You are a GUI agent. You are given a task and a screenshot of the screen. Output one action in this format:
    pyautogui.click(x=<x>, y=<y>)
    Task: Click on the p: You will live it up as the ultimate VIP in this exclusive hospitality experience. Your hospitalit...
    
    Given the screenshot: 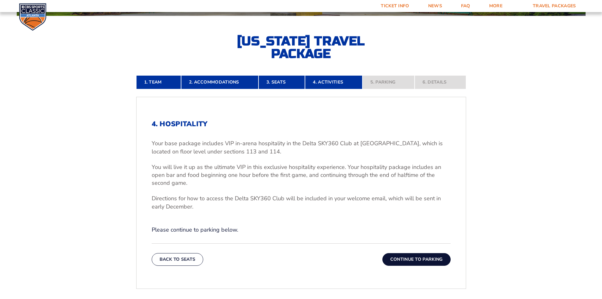 What is the action you would take?
    pyautogui.click(x=301, y=175)
    